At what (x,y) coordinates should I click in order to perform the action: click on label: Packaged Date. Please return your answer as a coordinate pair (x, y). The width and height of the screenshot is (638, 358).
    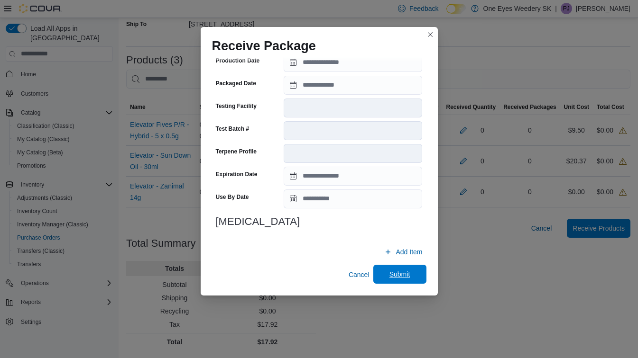
    Looking at the image, I should click on (236, 83).